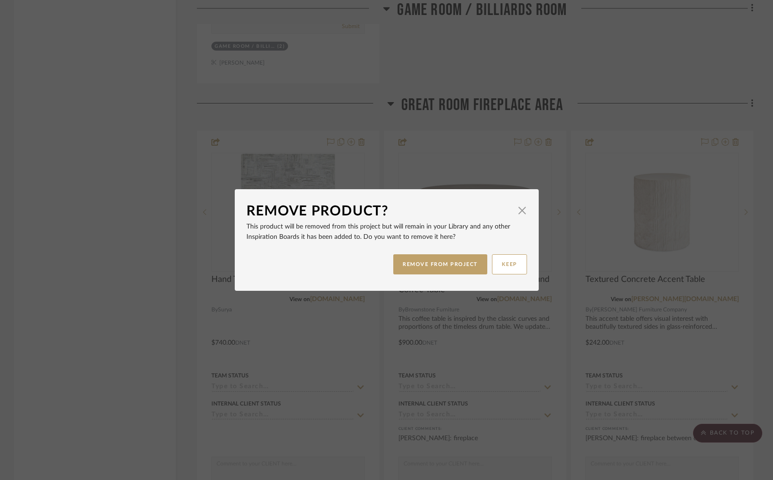 The height and width of the screenshot is (480, 773). Describe the element at coordinates (387, 211) in the screenshot. I see `dialog-header: Remove Product?` at that location.